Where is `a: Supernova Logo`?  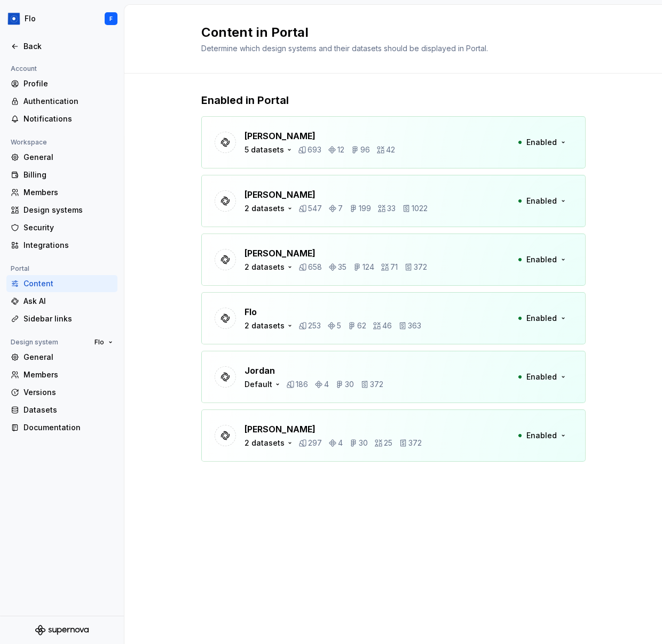 a: Supernova Logo is located at coordinates (62, 630).